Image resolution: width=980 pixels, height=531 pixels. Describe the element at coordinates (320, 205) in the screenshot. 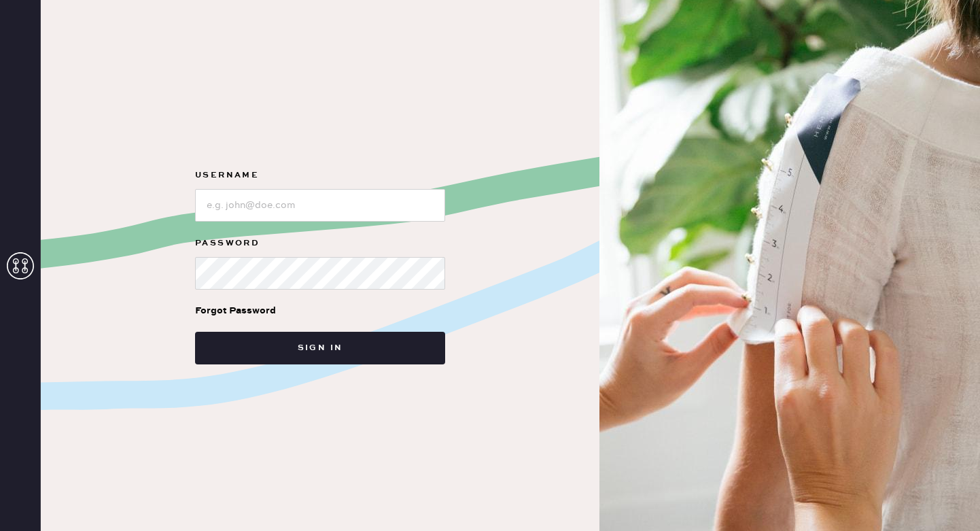

I see `input: e.g. john@doe.com` at that location.